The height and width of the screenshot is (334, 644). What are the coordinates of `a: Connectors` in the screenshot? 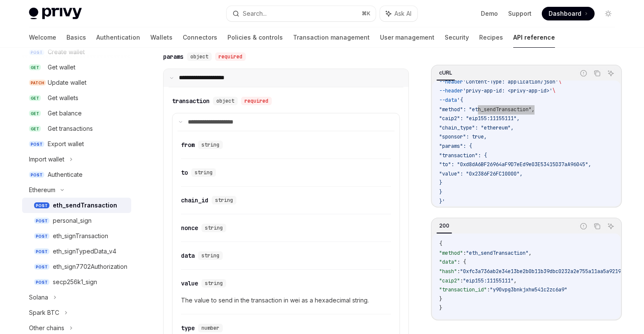 It's located at (200, 37).